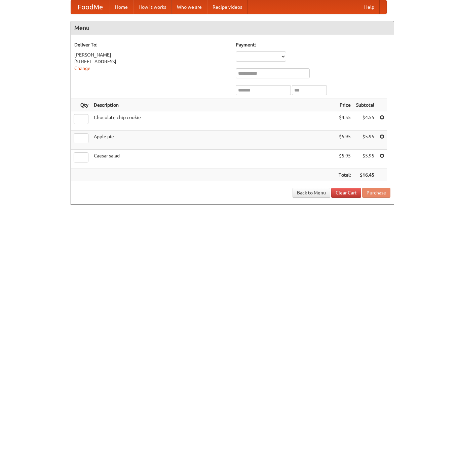 The width and height of the screenshot is (457, 476). What do you see at coordinates (311, 193) in the screenshot?
I see `a: Back to Menu` at bounding box center [311, 193].